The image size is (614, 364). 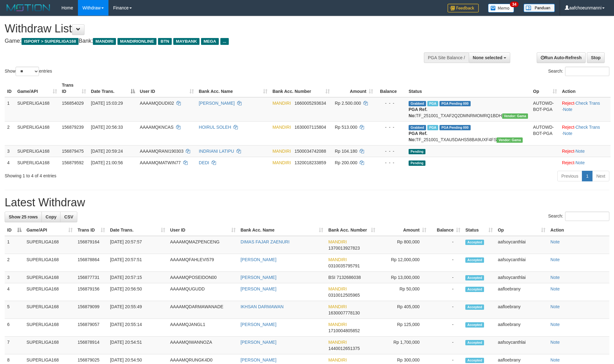 I want to click on span: PGA Pending, so click(x=455, y=103).